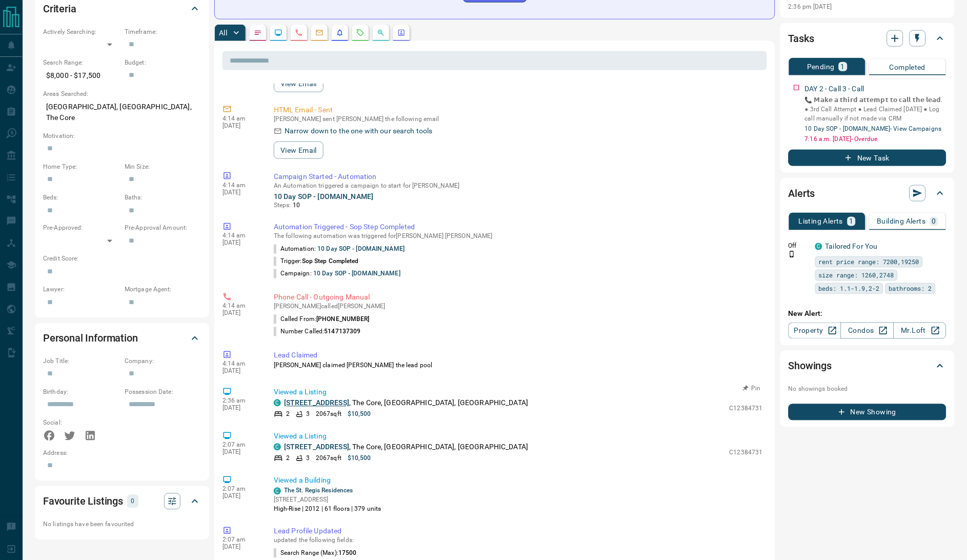  I want to click on svg: Opportunities, so click(381, 33).